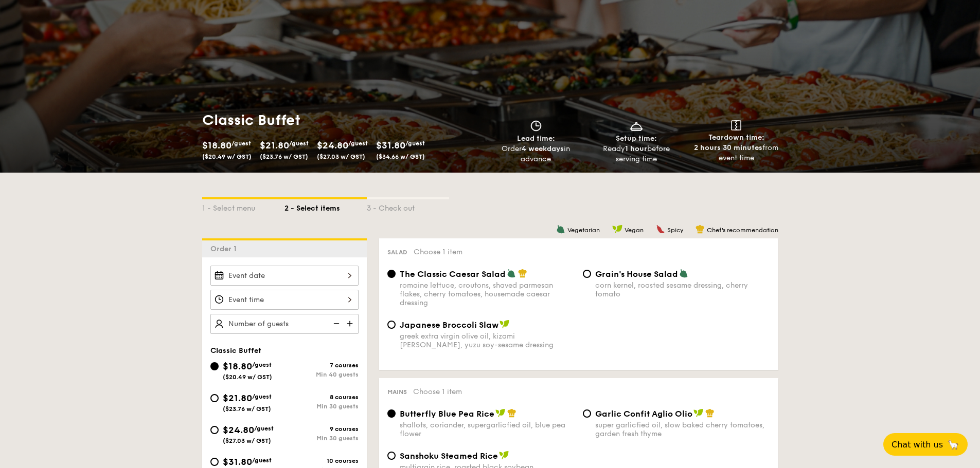  What do you see at coordinates (400, 157) in the screenshot?
I see `span: ($34.66 w/ GST)` at bounding box center [400, 157].